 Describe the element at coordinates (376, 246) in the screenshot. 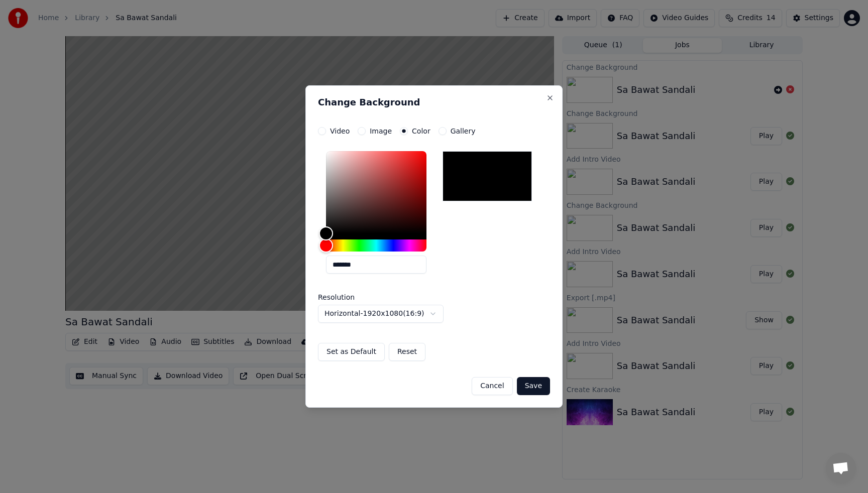

I see `div: Hue` at that location.